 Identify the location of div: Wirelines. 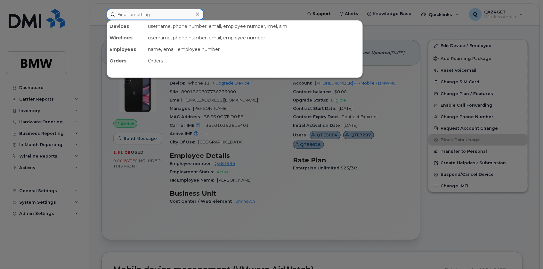
(126, 38).